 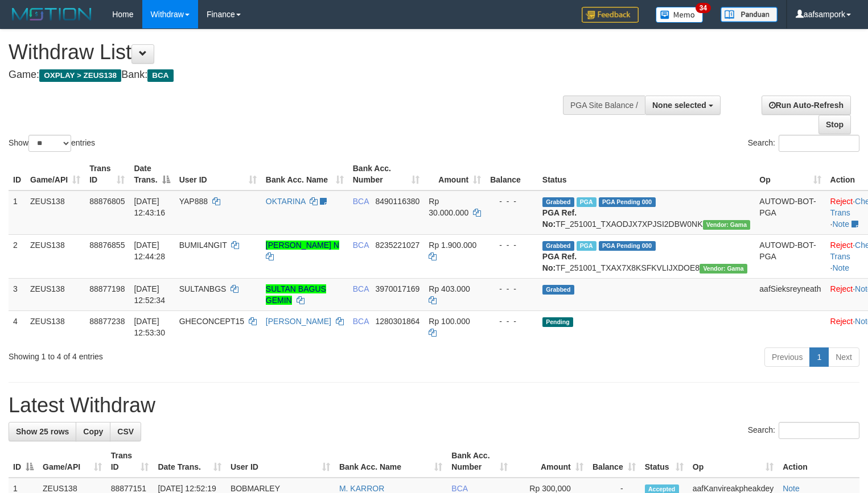 What do you see at coordinates (703, 8) in the screenshot?
I see `span: 34` at bounding box center [703, 8].